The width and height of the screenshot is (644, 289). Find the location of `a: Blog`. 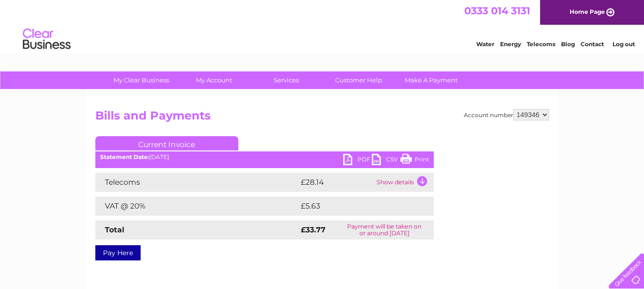

a: Blog is located at coordinates (568, 44).